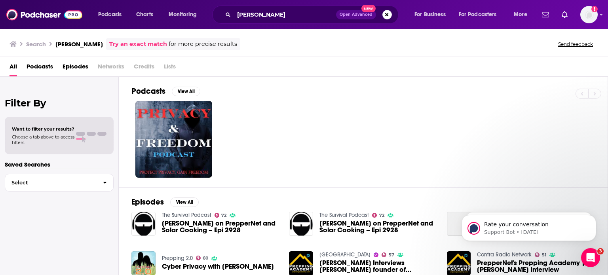  I want to click on a: 60, so click(202, 258).